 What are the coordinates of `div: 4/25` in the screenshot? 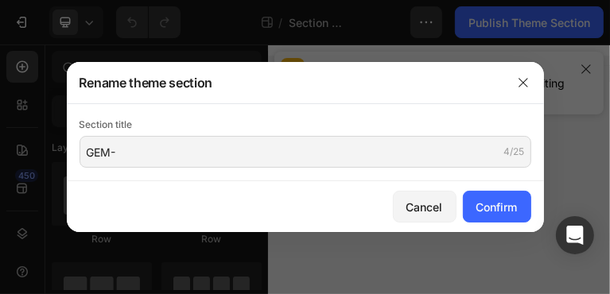 It's located at (515, 152).